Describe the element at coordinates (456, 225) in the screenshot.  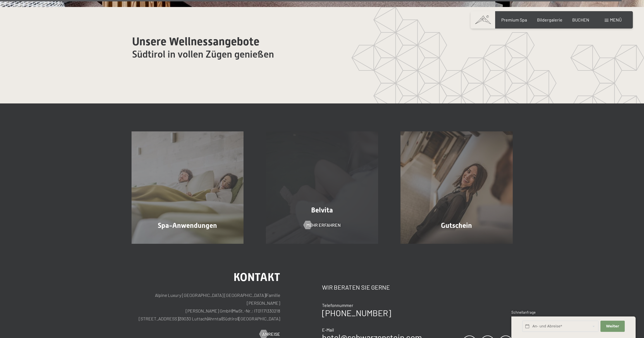
I see `span: Gutschein` at that location.